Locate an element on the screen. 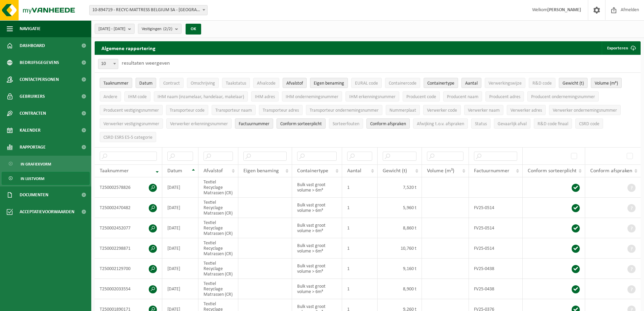 The image size is (644, 311). span: 10 is located at coordinates (108, 64).